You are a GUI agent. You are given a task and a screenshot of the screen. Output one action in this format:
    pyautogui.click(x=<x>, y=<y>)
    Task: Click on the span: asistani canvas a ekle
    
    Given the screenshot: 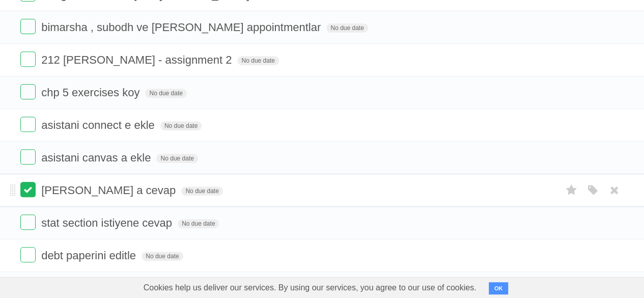 What is the action you would take?
    pyautogui.click(x=97, y=157)
    